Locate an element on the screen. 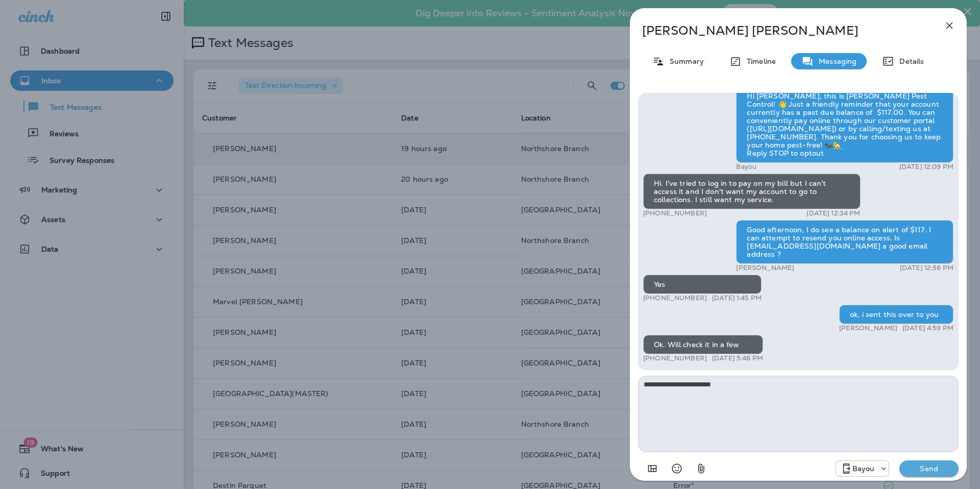 This screenshot has width=980, height=489. p: Timeline is located at coordinates (759, 62).